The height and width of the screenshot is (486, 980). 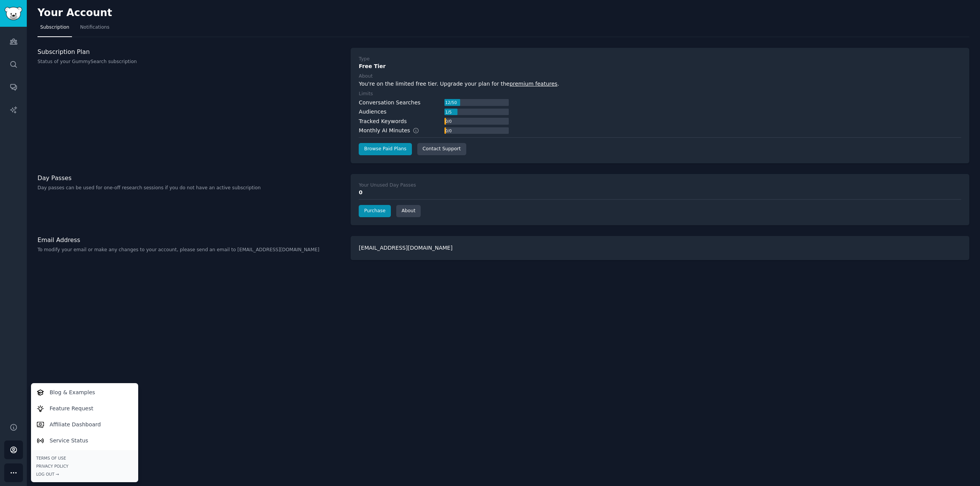 What do you see at coordinates (72, 408) in the screenshot?
I see `p: Feature Request` at bounding box center [72, 408].